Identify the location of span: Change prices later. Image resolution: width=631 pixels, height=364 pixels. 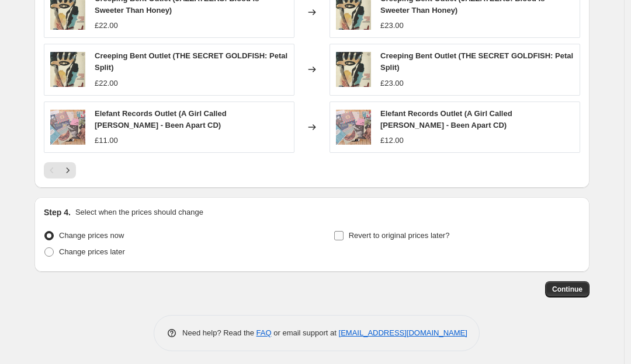
(92, 251).